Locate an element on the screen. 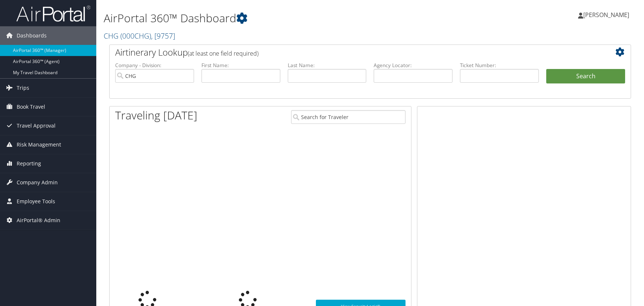  label: First Name: is located at coordinates (241, 65).